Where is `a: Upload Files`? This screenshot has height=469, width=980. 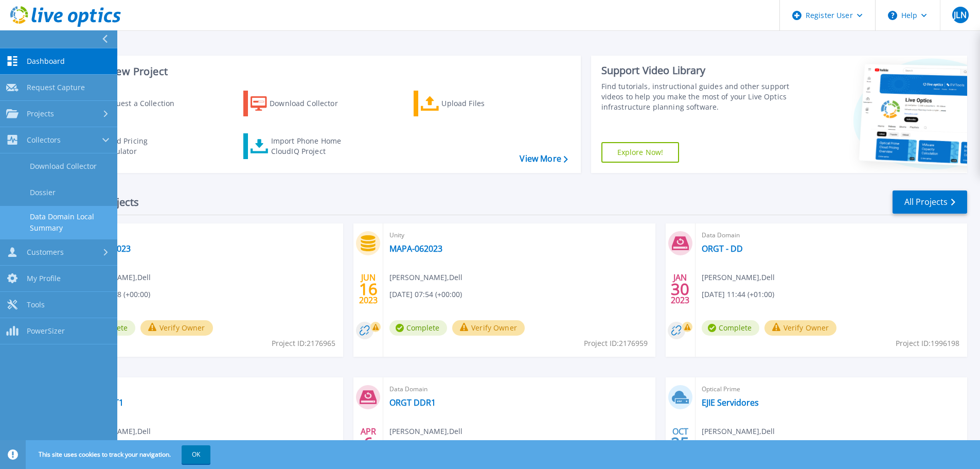
a: Upload Files is located at coordinates (471, 103).